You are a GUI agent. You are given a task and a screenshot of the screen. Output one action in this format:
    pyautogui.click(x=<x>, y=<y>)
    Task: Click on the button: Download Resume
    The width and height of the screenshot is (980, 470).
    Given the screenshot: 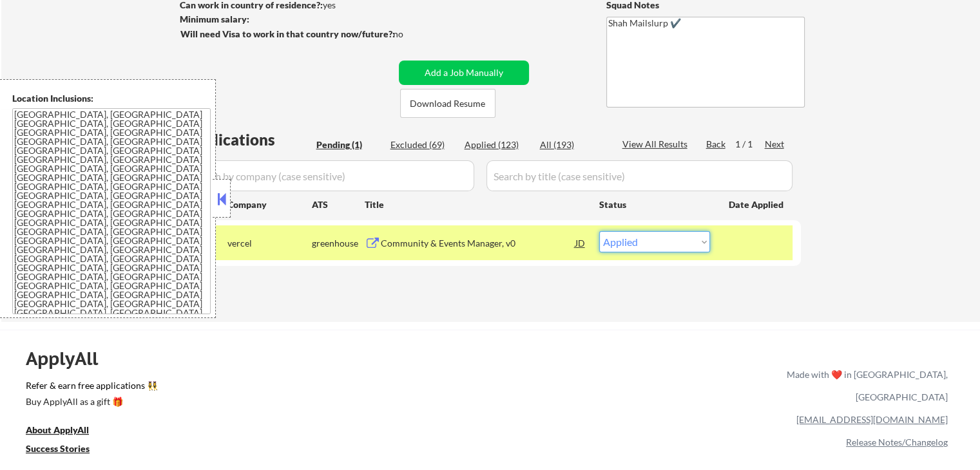 What is the action you would take?
    pyautogui.click(x=448, y=103)
    